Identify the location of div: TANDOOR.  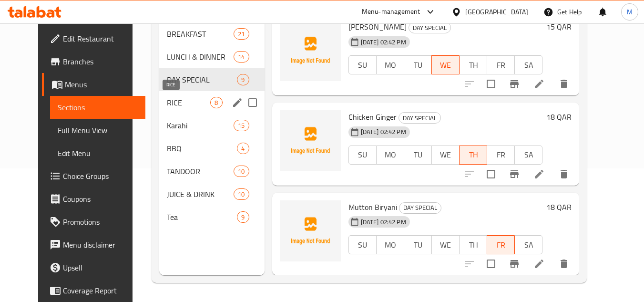
(200, 171).